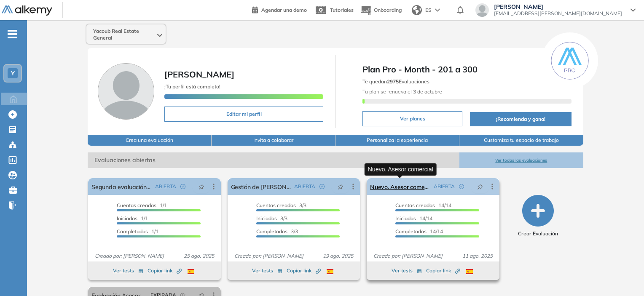 This screenshot has width=644, height=296. I want to click on img: Logo, so click(27, 10).